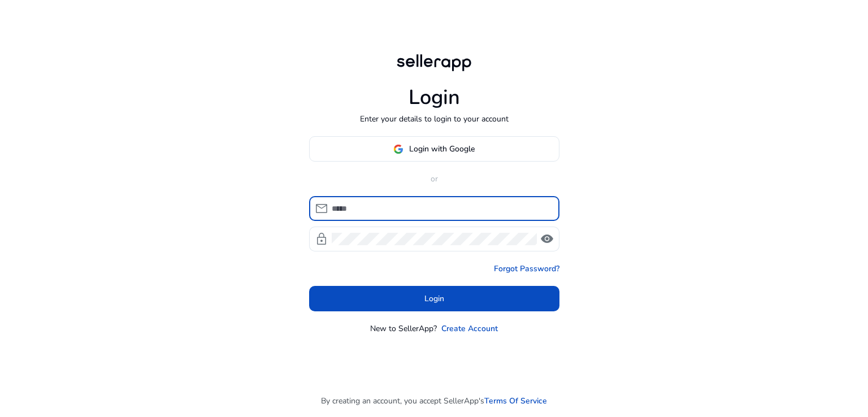  I want to click on span: visibility, so click(547, 239).